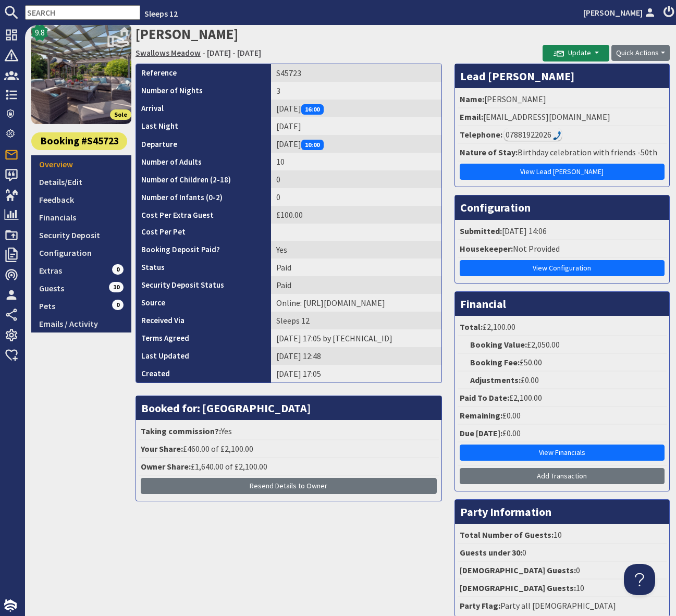 The width and height of the screenshot is (676, 616). I want to click on a: Security Deposit, so click(81, 235).